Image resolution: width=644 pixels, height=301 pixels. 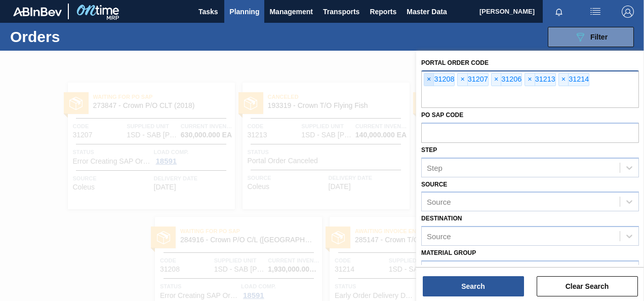 I want to click on label: PO SAP Code, so click(x=442, y=115).